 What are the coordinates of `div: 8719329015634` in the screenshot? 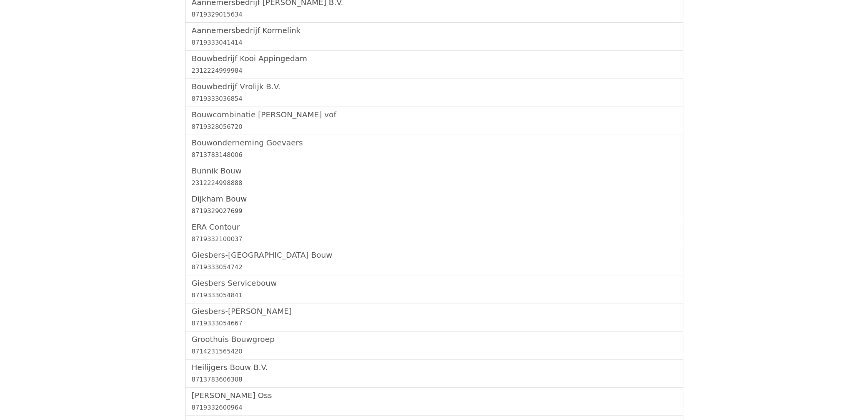 It's located at (435, 15).